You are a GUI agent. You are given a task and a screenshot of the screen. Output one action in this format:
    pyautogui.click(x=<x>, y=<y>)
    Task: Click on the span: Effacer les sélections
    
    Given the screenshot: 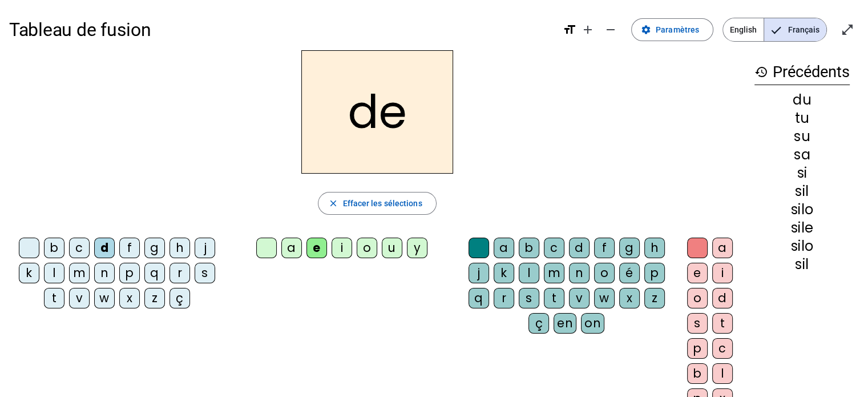 What is the action you would take?
    pyautogui.click(x=382, y=203)
    